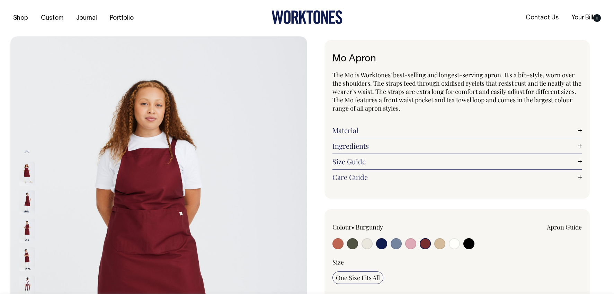 The image size is (614, 294). Describe the element at coordinates (457, 262) in the screenshot. I see `div: Size` at that location.